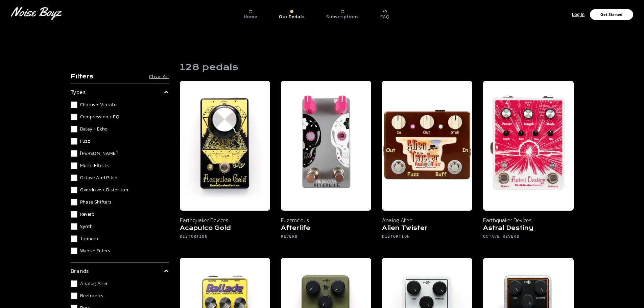 The image size is (644, 308). What do you see at coordinates (87, 214) in the screenshot?
I see `span: Reverb` at bounding box center [87, 214].